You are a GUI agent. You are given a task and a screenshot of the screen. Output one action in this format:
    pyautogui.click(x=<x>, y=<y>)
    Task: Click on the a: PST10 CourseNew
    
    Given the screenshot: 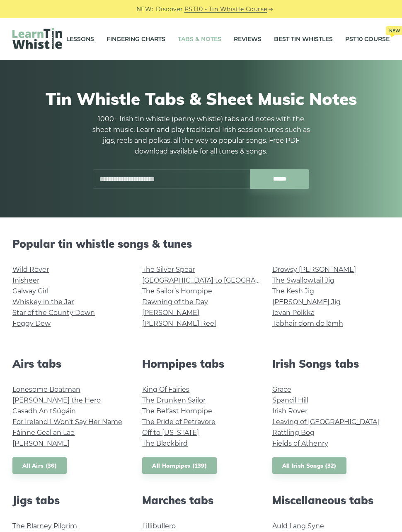 What is the action you would take?
    pyautogui.click(x=368, y=39)
    